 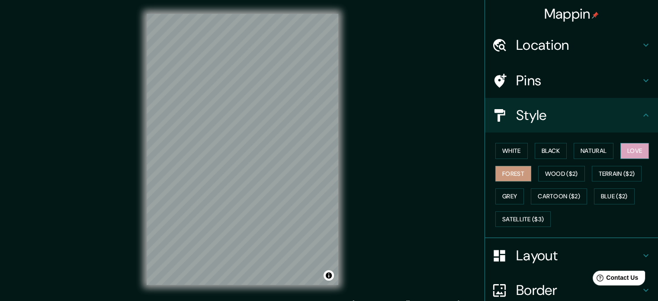 What do you see at coordinates (510, 196) in the screenshot?
I see `button: Grey` at bounding box center [510, 196].